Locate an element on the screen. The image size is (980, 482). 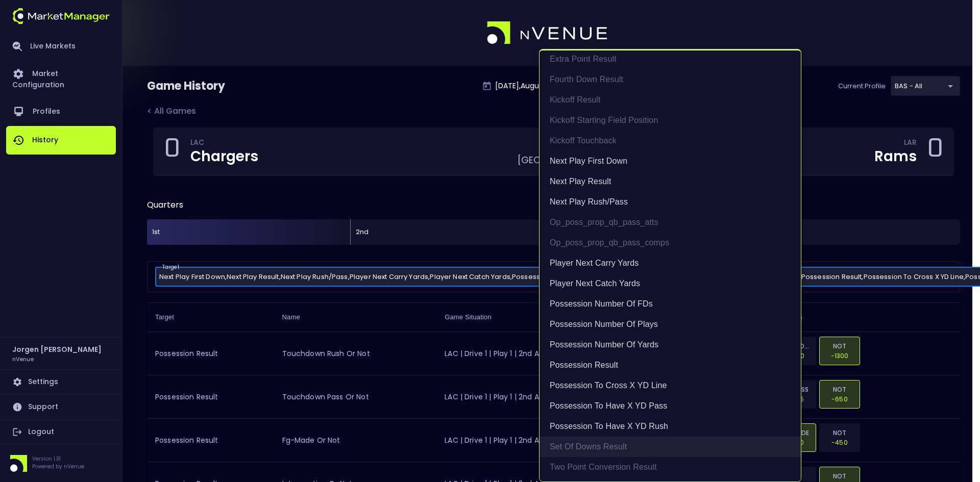
li: Player Next Catch Yards is located at coordinates (670, 284).